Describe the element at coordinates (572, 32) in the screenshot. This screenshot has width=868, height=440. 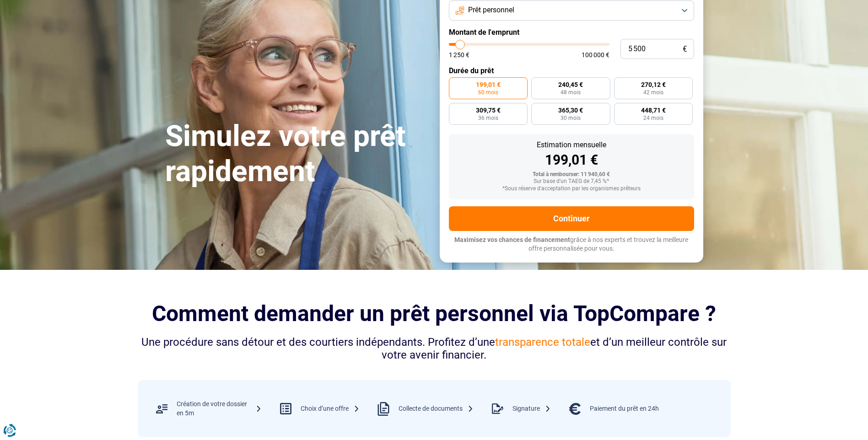
I see `label: Montant de l'emprunt` at that location.